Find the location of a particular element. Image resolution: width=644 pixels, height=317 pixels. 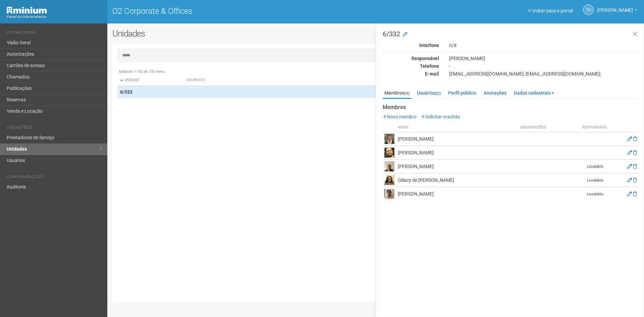

a: Solicitar crachás is located at coordinates (440, 116).